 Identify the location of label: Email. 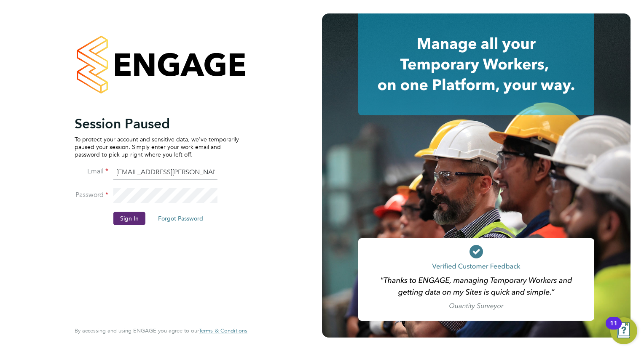
(92, 171).